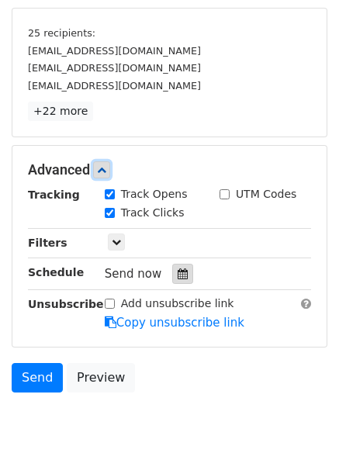 This screenshot has height=453, width=339. What do you see at coordinates (154, 194) in the screenshot?
I see `label: Track Opens` at bounding box center [154, 194].